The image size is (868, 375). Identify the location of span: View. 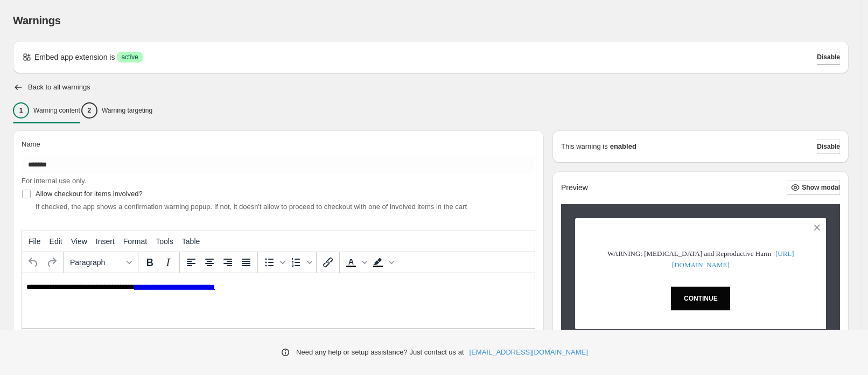
(79, 241).